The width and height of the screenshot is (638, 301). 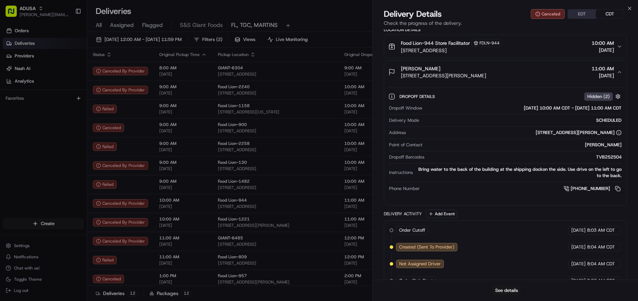 I want to click on span: Hidden ( 2 ), so click(x=599, y=96).